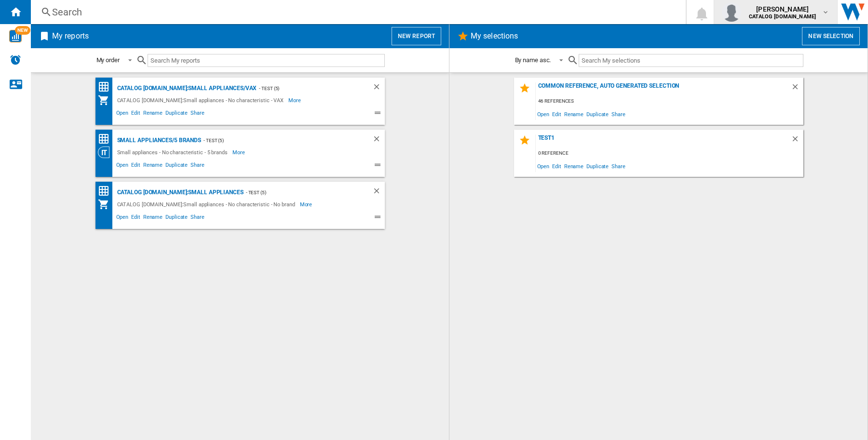 This screenshot has height=440, width=868. Describe the element at coordinates (106, 152) in the screenshot. I see `div: Category View` at that location.